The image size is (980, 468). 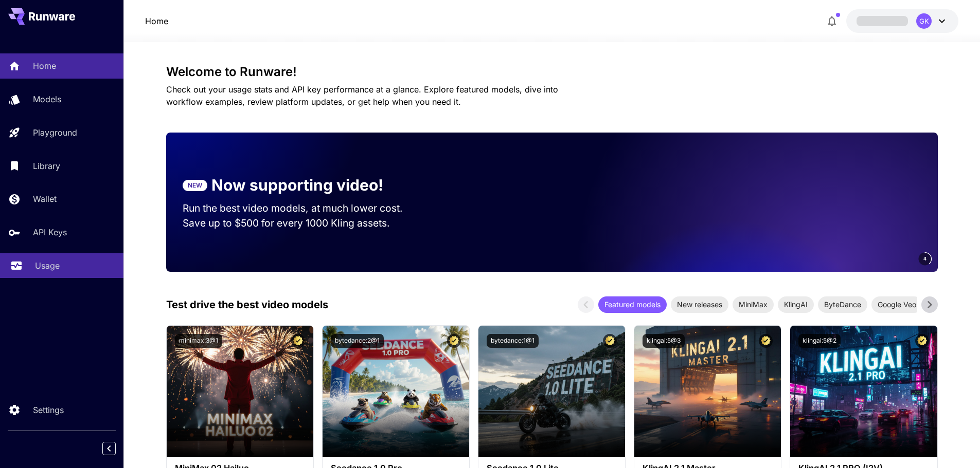 I want to click on p: Save up to $500 for every 1000 Kling assets., so click(x=303, y=223).